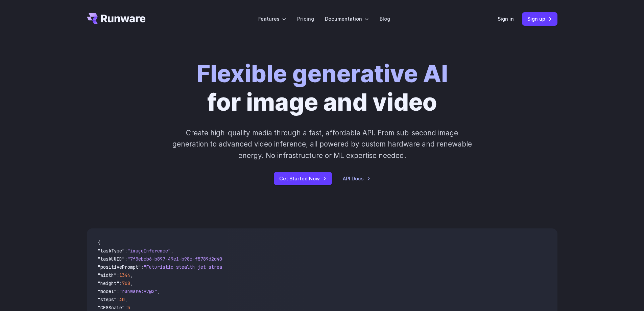 The height and width of the screenshot is (311, 644). Describe the element at coordinates (149, 251) in the screenshot. I see `span: "imageInference"` at that location.